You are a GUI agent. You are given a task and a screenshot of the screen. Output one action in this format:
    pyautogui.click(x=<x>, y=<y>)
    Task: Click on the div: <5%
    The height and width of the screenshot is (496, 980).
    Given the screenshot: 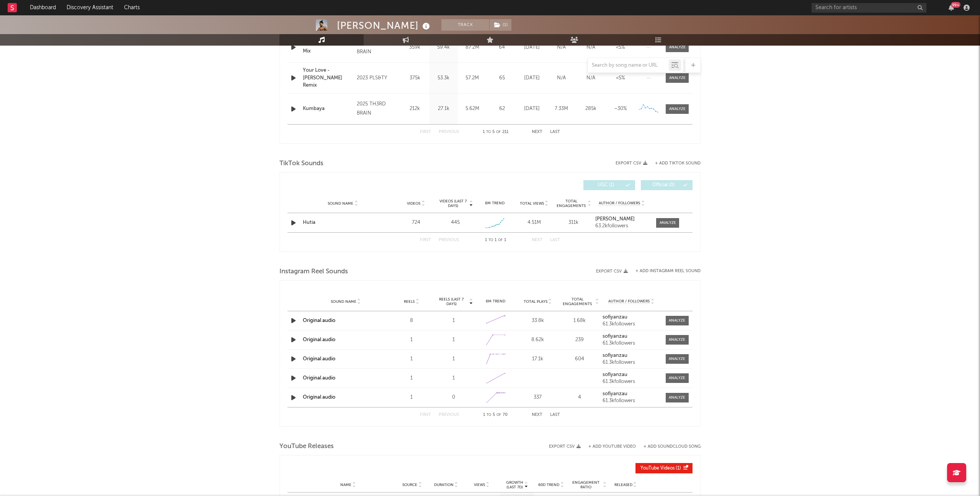 What is the action you would take?
    pyautogui.click(x=620, y=47)
    